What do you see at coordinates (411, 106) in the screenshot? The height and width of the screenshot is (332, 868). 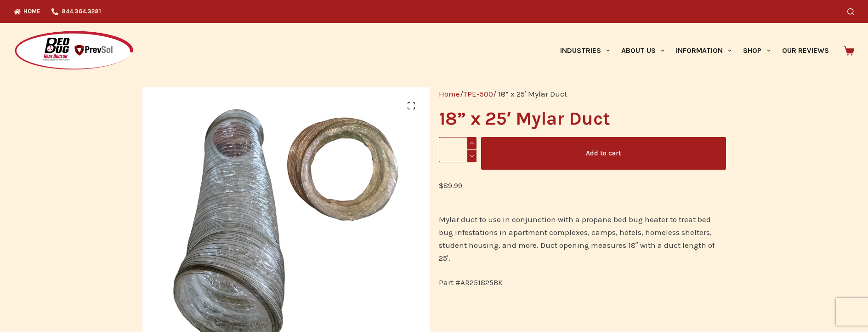 I see `a: View full-screen image gallery` at bounding box center [411, 106].